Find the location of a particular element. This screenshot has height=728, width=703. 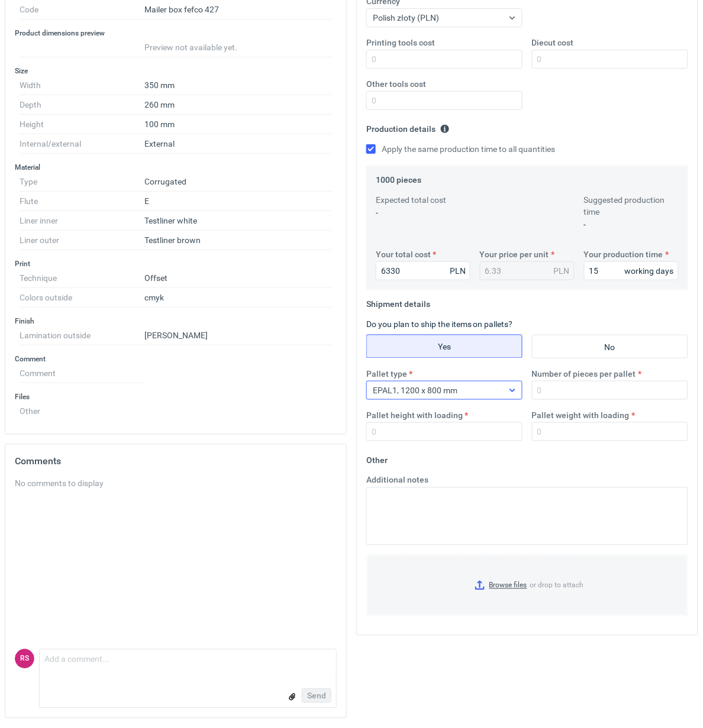

dt: Other is located at coordinates (82, 409).